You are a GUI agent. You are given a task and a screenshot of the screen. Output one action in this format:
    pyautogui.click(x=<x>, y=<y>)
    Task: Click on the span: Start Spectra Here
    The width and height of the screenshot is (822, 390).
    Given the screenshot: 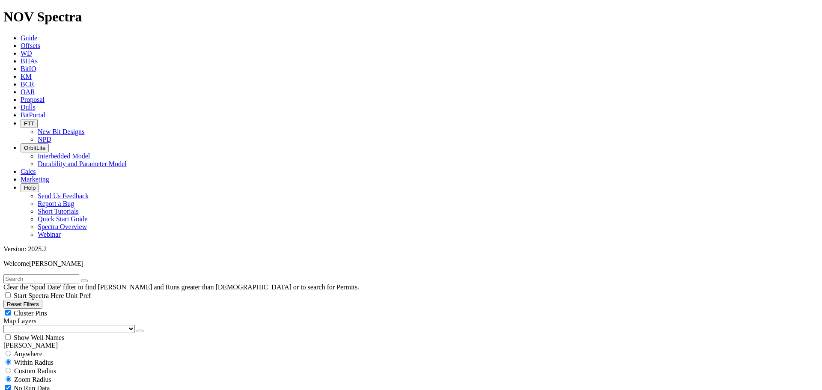 What is the action you would take?
    pyautogui.click(x=39, y=295)
    